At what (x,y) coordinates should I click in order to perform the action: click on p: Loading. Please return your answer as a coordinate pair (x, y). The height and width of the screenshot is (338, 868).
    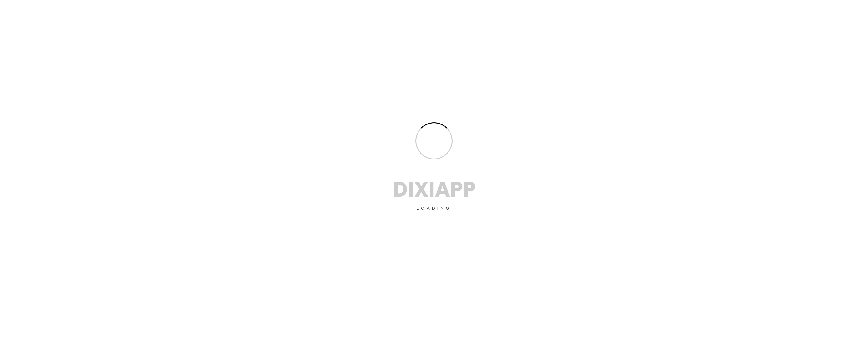
    Looking at the image, I should click on (434, 208).